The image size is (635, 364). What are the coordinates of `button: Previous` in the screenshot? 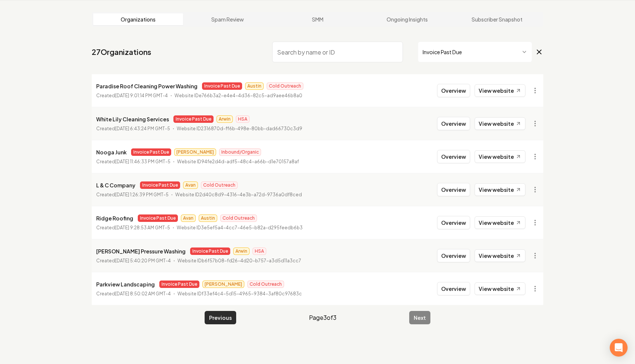 It's located at (220, 318).